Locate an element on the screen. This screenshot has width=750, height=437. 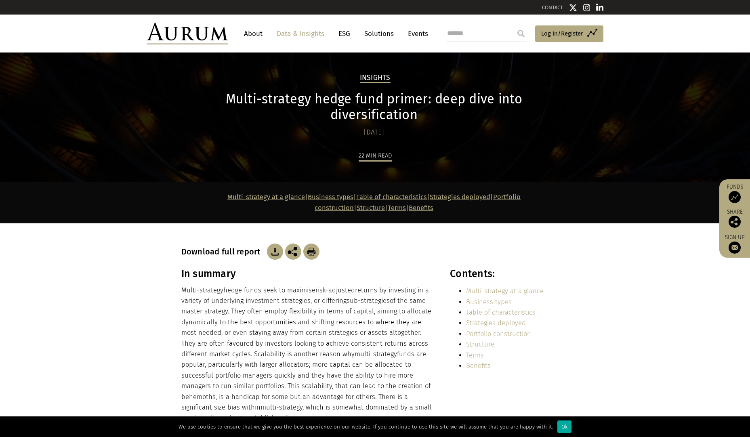
a: Solutions is located at coordinates (379, 34).